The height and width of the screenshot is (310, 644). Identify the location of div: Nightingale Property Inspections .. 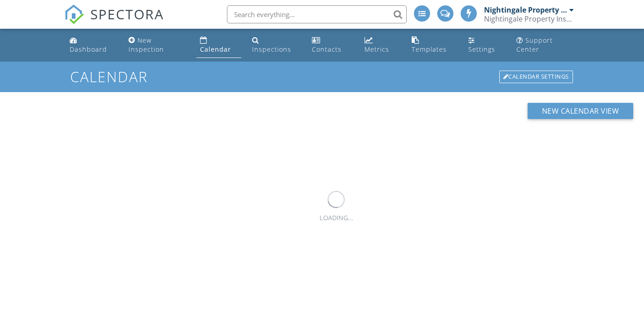
(526, 10).